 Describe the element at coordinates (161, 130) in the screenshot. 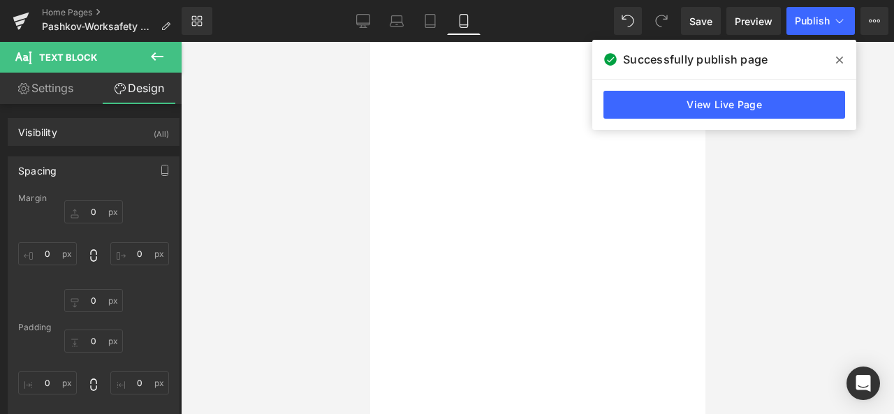

I see `div: (All)` at that location.